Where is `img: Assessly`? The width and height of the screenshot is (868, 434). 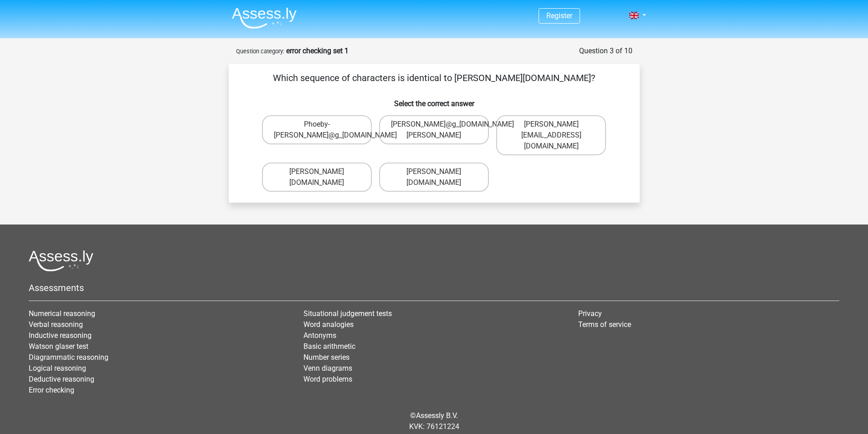 img: Assessly is located at coordinates (265, 18).